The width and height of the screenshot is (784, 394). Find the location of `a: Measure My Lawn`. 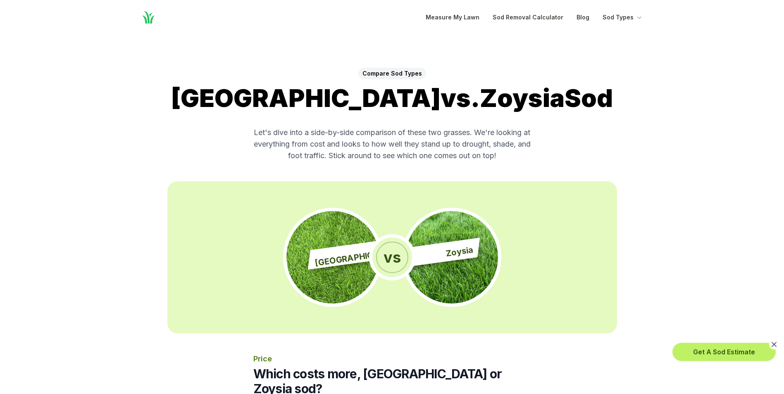

a: Measure My Lawn is located at coordinates (453, 17).